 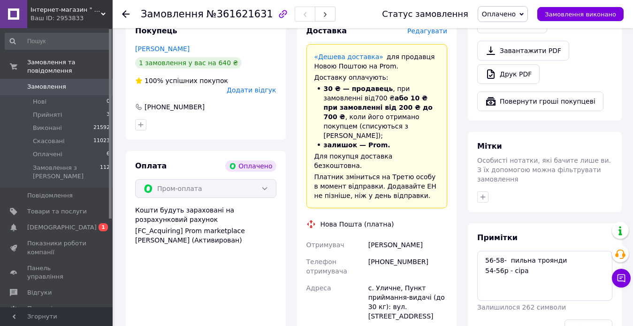 What do you see at coordinates (182, 81) in the screenshot?
I see `div: успішних покупок` at bounding box center [182, 81].